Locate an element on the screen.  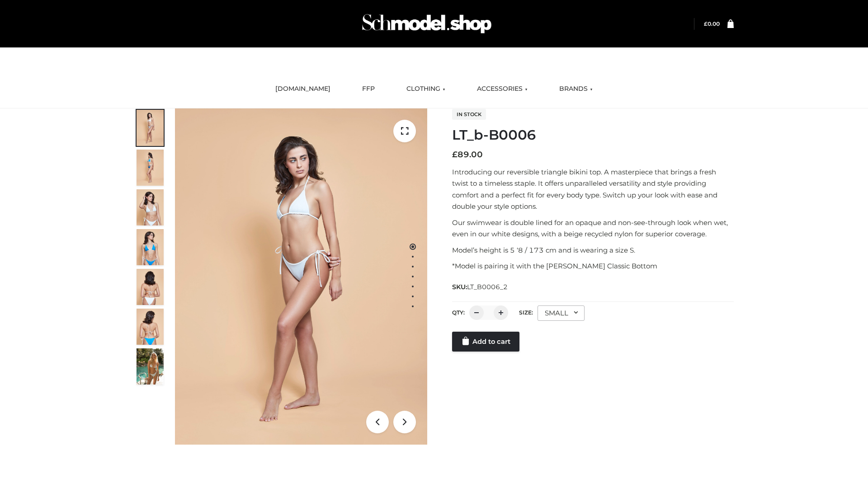
img: ArielClassicBikiniTop_CloudNine_AzureSky_OW114ECO_8-scaled.jpg is located at coordinates (150, 327).